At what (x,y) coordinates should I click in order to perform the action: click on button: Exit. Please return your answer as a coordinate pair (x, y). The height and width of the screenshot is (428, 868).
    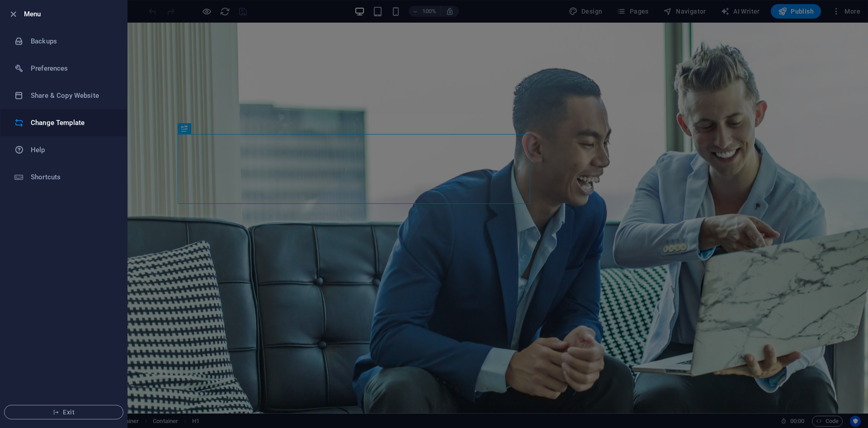
    Looking at the image, I should click on (64, 412).